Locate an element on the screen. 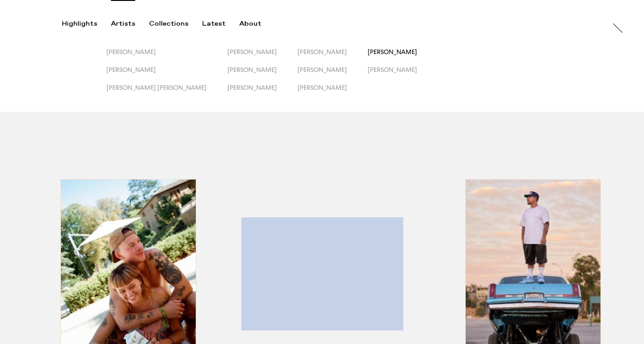  div: Collections is located at coordinates (169, 24).